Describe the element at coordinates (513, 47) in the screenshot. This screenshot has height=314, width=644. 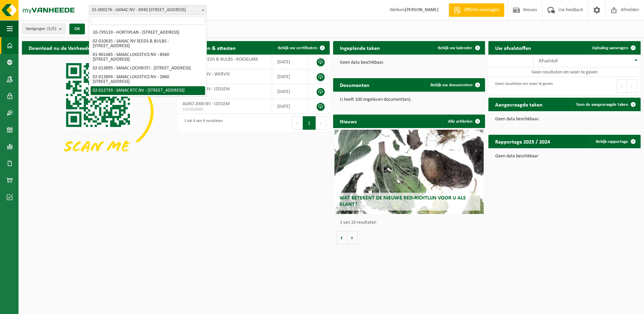
I see `h2: Uw afvalstoffen` at that location.